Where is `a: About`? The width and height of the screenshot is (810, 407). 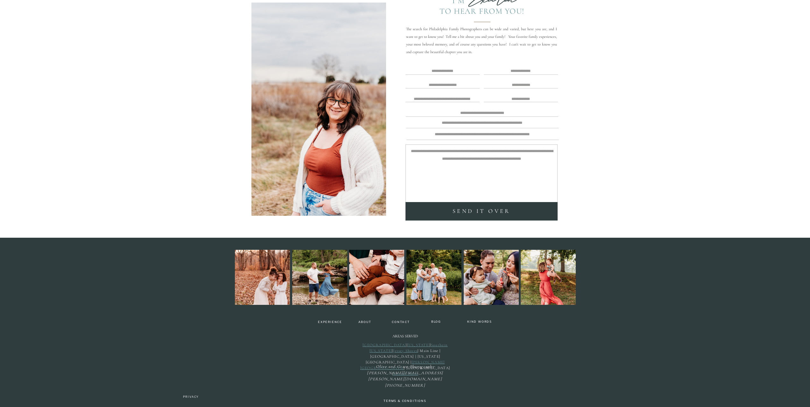
a: About is located at coordinates (365, 322).